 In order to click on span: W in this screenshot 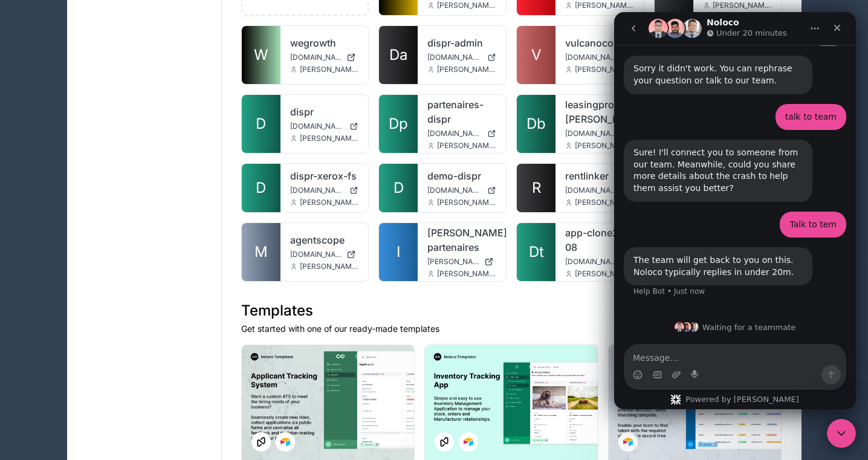, I will do `click(261, 55)`.